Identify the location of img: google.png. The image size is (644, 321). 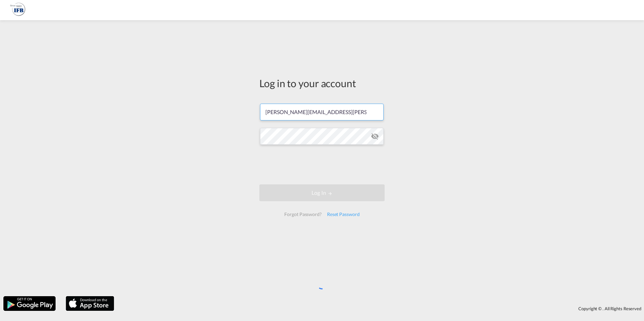
(29, 304).